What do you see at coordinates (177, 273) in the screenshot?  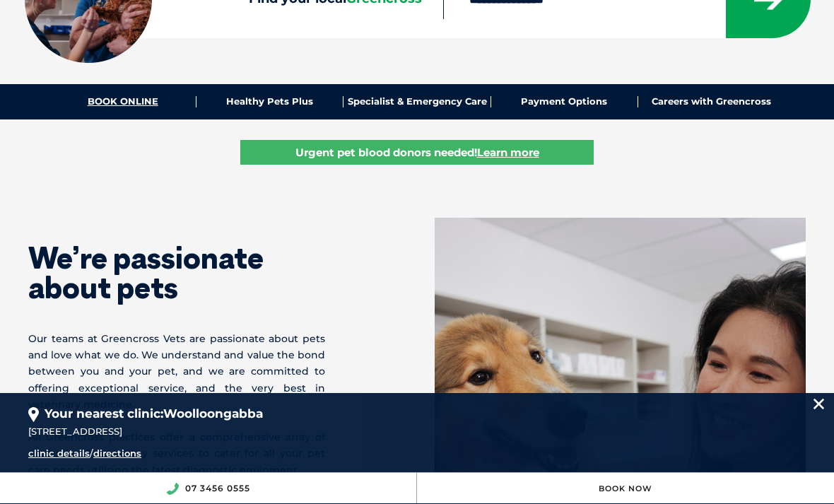 I see `h1: We’re passionate about pets` at bounding box center [177, 273].